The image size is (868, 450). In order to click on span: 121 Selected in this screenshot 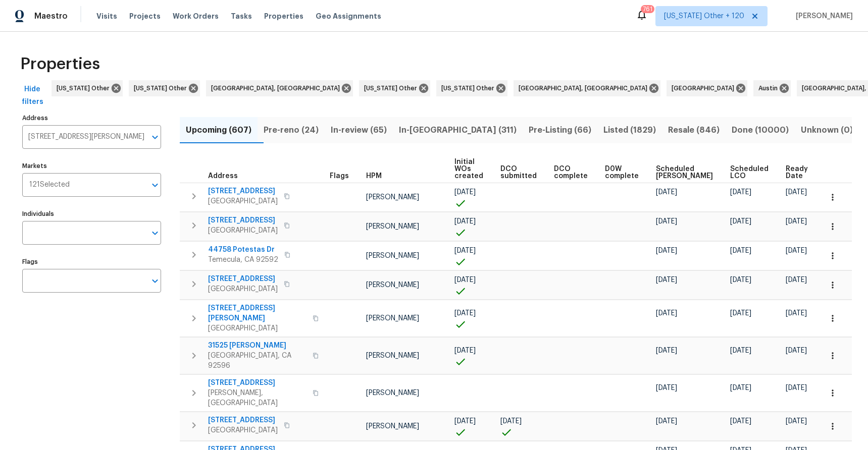, I will do `click(50, 185)`.